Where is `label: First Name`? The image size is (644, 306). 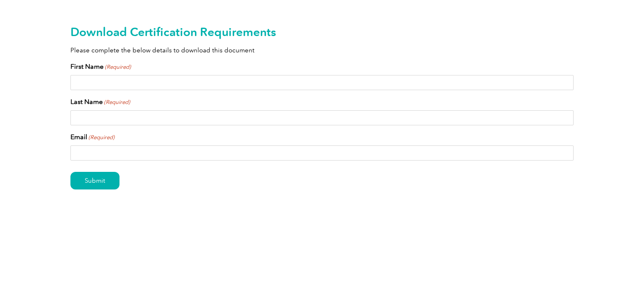 label: First Name is located at coordinates (101, 67).